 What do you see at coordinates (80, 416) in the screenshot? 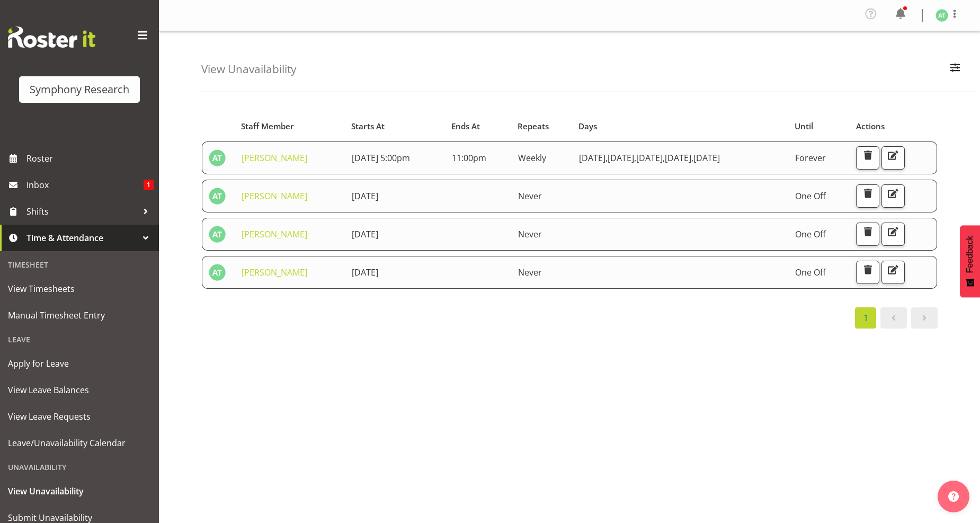
I see `span: View Leave Requests` at bounding box center [80, 416].